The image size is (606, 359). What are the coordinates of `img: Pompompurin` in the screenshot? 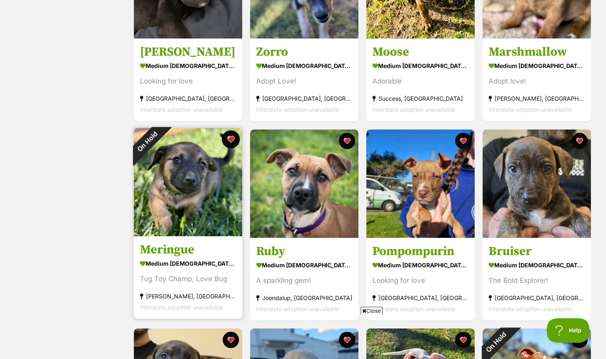 It's located at (420, 183).